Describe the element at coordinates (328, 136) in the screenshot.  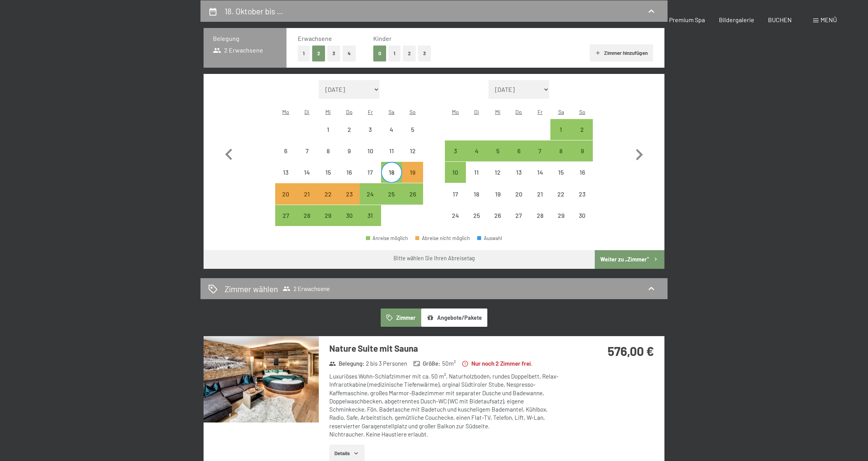
I see `div: 1` at that location.